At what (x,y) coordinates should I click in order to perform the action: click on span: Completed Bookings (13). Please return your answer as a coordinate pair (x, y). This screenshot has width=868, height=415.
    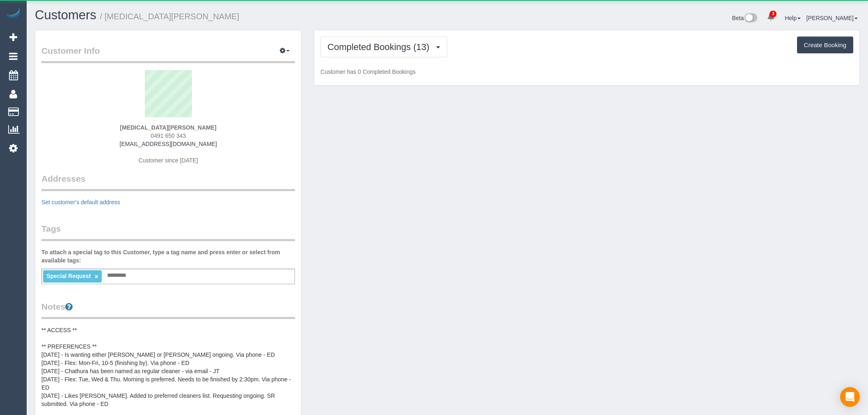
    Looking at the image, I should click on (381, 47).